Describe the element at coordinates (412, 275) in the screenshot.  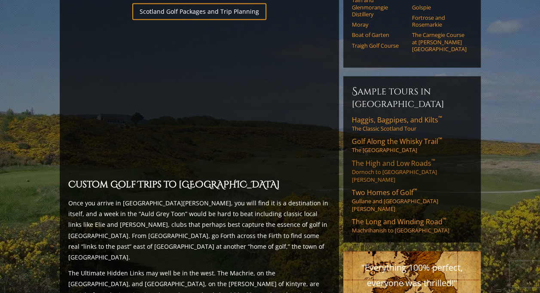
I see `p: "Everything 100% perfect, everyone was thrilled!"` at that location.